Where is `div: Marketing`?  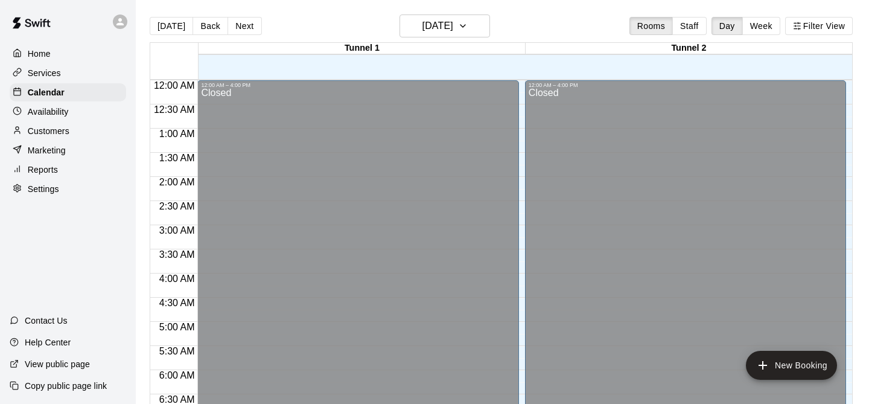 div: Marketing is located at coordinates (68, 150).